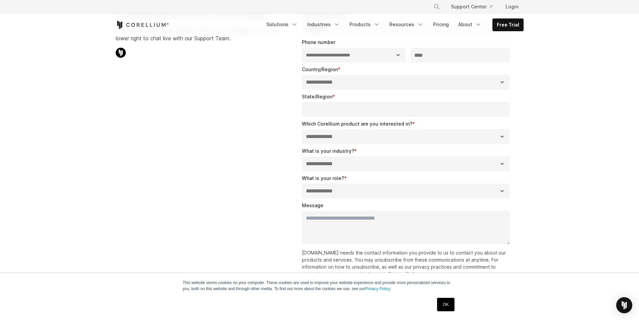 The height and width of the screenshot is (320, 639). What do you see at coordinates (378, 288) in the screenshot?
I see `a: Privacy Policy.` at bounding box center [378, 288].